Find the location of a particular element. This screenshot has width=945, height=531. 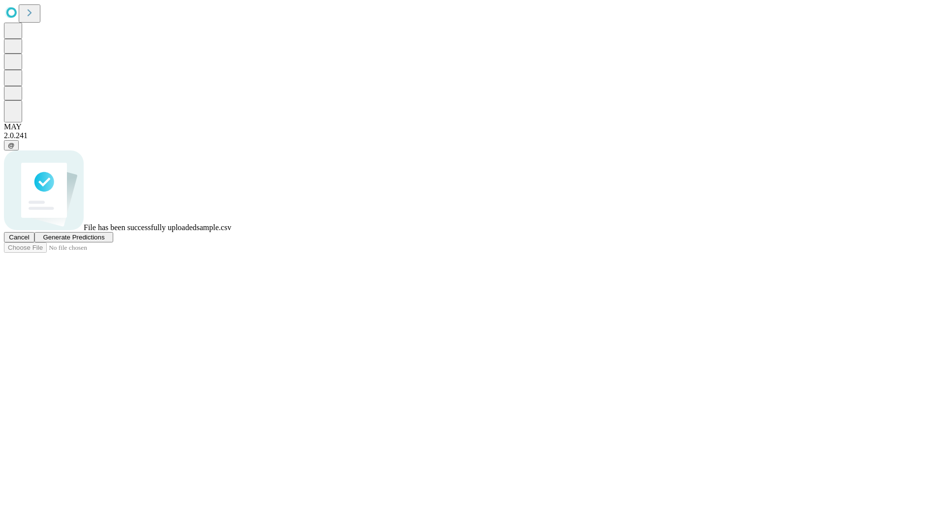

span: File has been successfully uploaded is located at coordinates (140, 227).